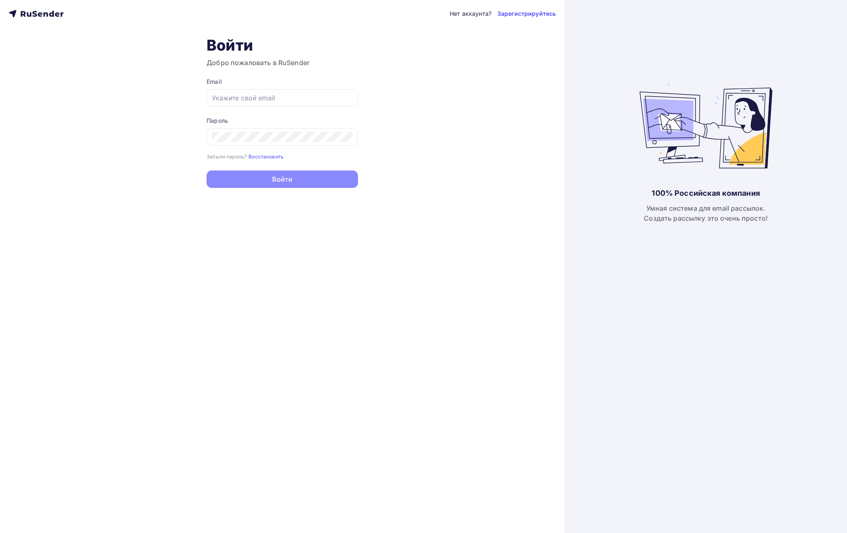  I want to click on button: Войти, so click(282, 179).